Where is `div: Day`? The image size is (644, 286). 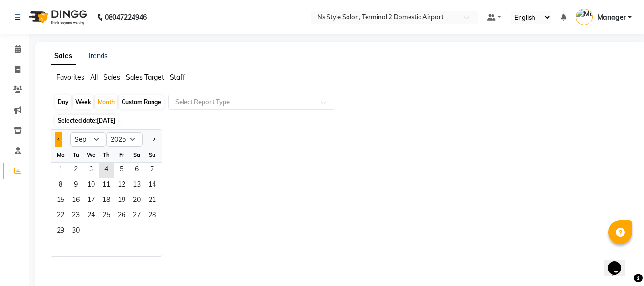
div: Day is located at coordinates (63, 102).